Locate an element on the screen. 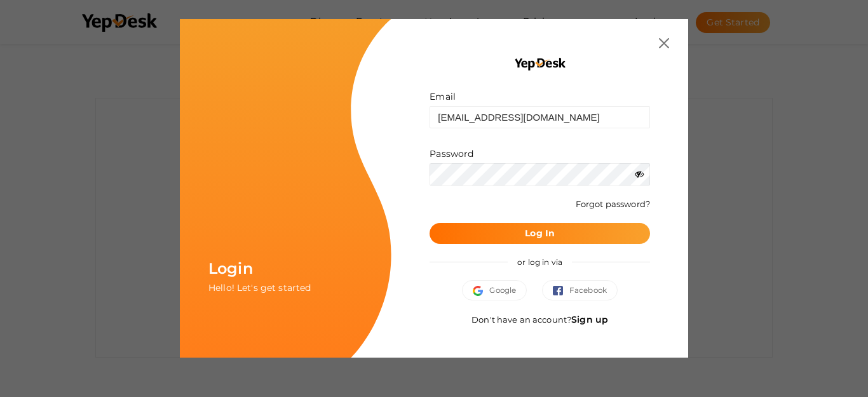 This screenshot has height=397, width=868. label: Password is located at coordinates (451, 153).